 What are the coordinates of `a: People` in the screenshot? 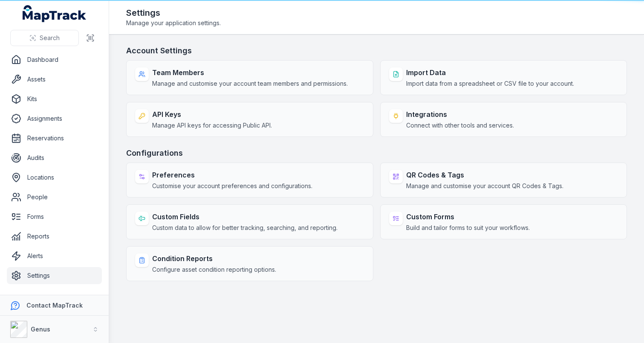 It's located at (54, 197).